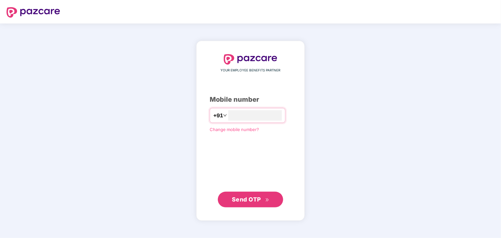  Describe the element at coordinates (250, 100) in the screenshot. I see `div: Mobile number` at that location.